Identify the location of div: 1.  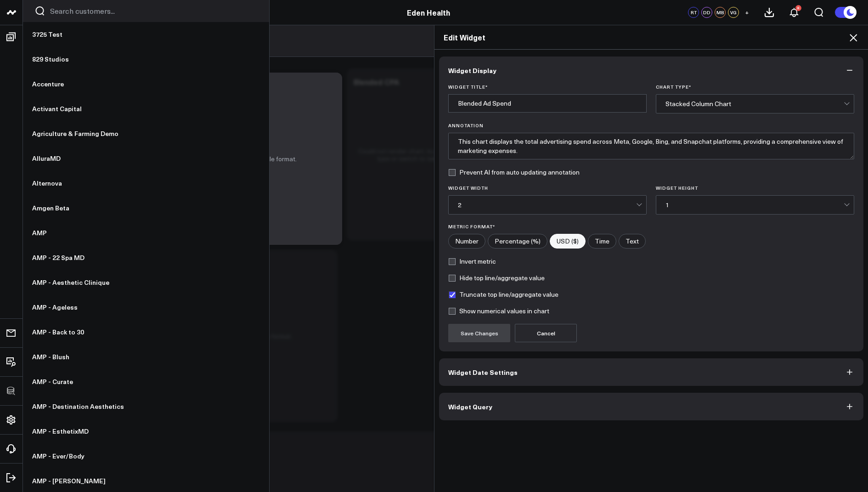
(755, 205).